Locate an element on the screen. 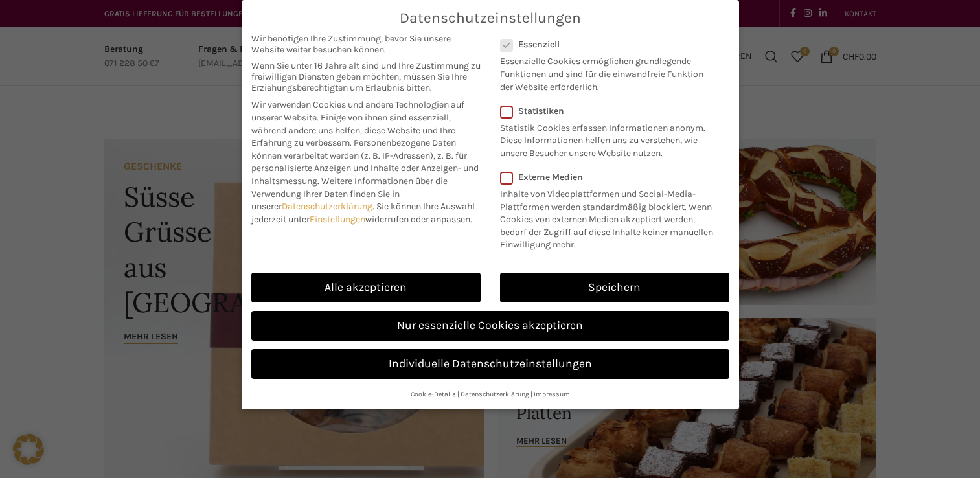 This screenshot has width=980, height=478. span: Weitere Informationen über die Verwendung Ihrer Daten finden Sie in unserer . is located at coordinates (349, 194).